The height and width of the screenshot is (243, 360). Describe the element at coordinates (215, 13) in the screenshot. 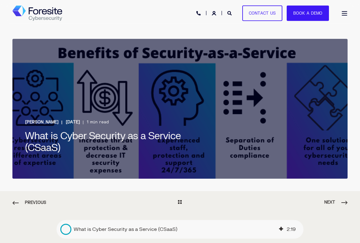

I see `a: Login` at that location.